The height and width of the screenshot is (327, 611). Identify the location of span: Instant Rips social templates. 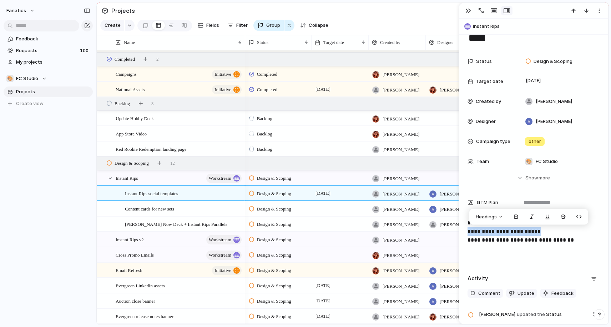
(151, 193).